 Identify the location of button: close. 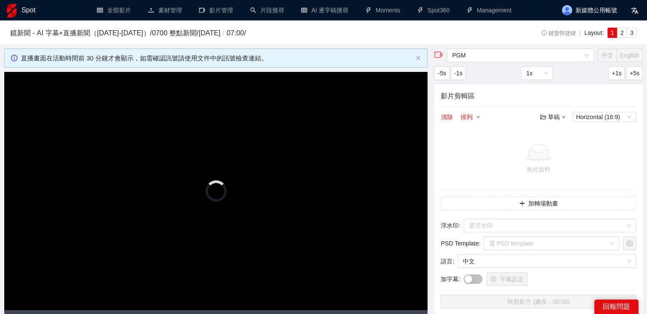
(418, 58).